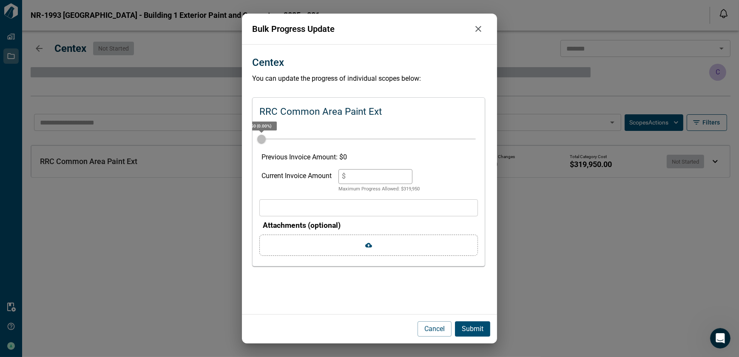  Describe the element at coordinates (379, 189) in the screenshot. I see `p: Maximum Progress Allowed: $ 319,950` at that location.